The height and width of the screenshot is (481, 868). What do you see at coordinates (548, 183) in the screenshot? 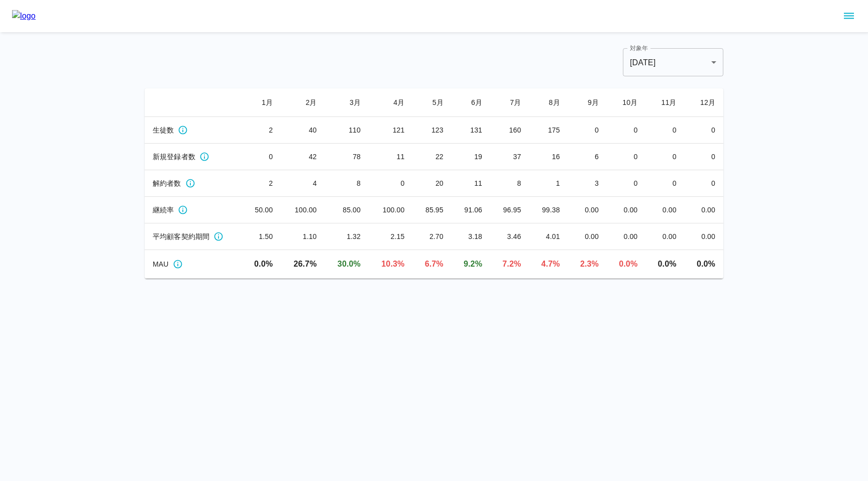
I see `td: 1` at bounding box center [548, 183].